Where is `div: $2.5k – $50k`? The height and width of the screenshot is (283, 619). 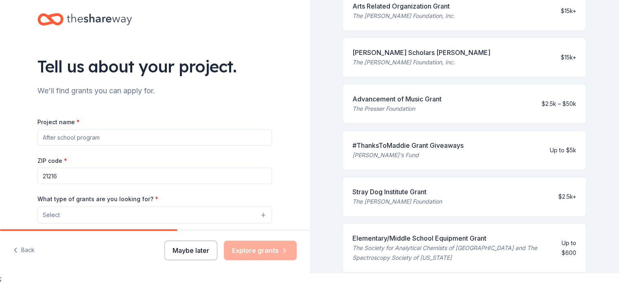 div: $2.5k – $50k is located at coordinates (559, 104).